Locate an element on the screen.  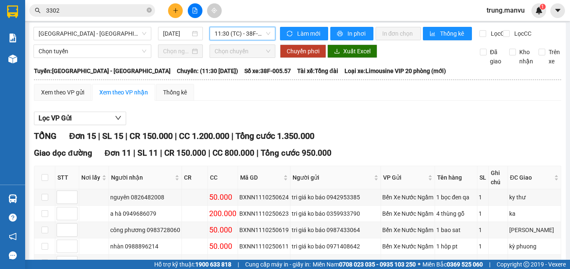
span: TỔNG is located at coordinates (45, 136).